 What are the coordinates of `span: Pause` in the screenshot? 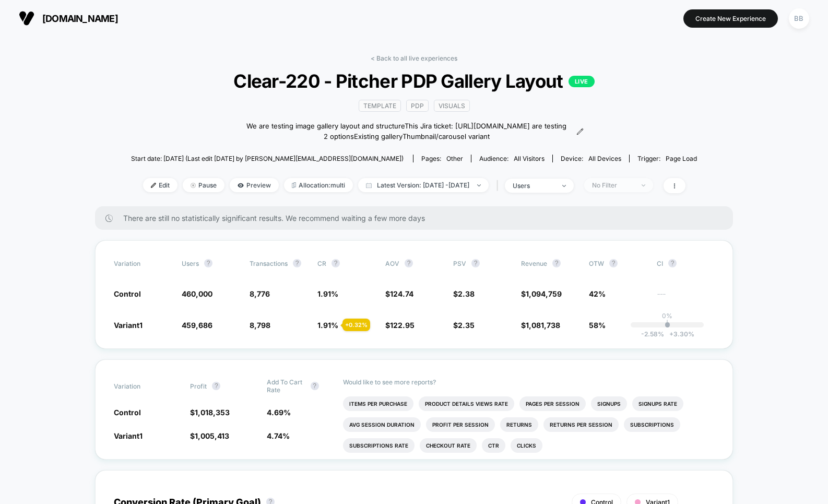 It's located at (203, 185).